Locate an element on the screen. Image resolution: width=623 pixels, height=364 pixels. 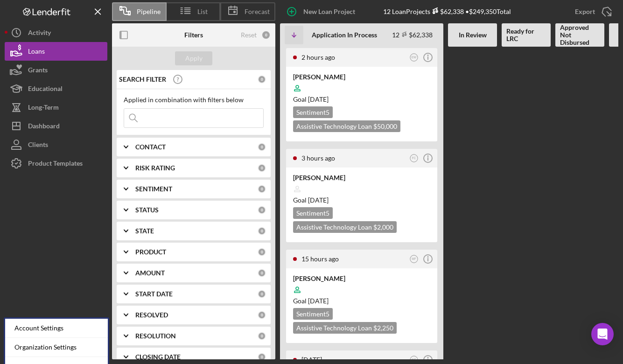
button: New Loan Project is located at coordinates (322, 11).